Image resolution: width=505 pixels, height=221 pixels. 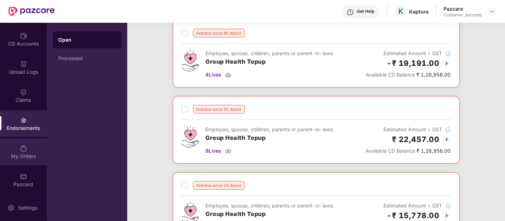 I want to click on span: 8 Lives, so click(x=213, y=151).